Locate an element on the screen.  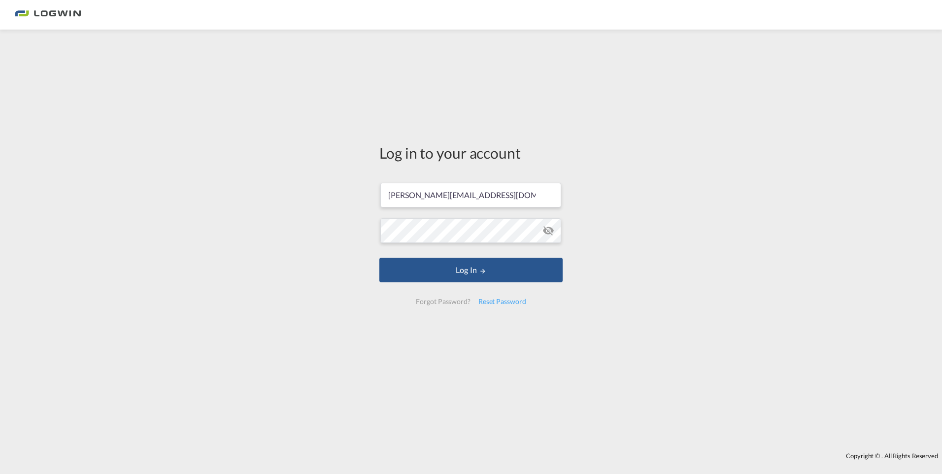
md-icon: icon-eye-off is located at coordinates (549, 231).